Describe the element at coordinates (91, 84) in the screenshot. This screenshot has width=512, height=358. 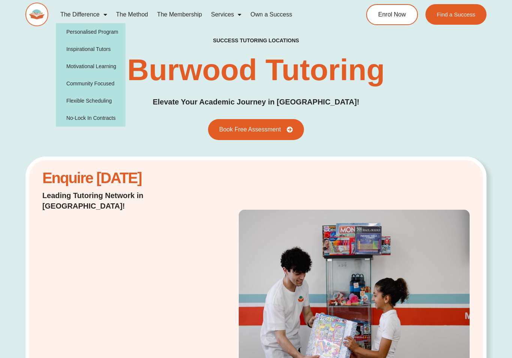
I see `a: Community Focused` at that location.